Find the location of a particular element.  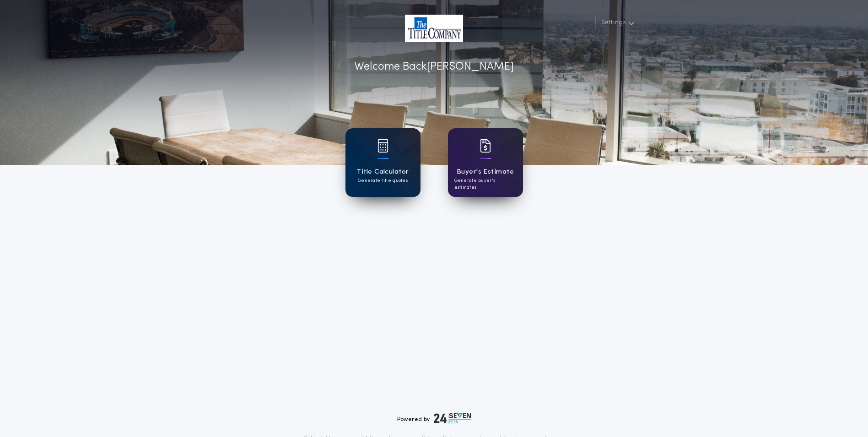

div: Powered by is located at coordinates (434, 418).